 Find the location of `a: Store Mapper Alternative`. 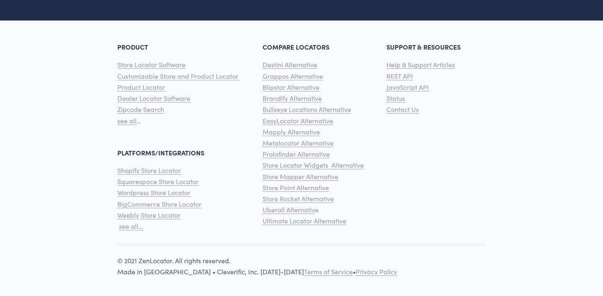

a: Store Mapper Alternative is located at coordinates (300, 176).